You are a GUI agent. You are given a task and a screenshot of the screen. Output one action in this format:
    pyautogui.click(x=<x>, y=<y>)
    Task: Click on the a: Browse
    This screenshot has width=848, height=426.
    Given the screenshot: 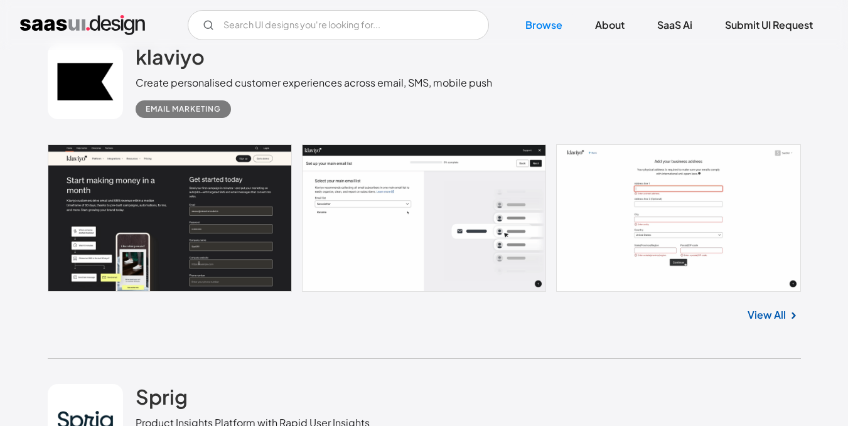 What is the action you would take?
    pyautogui.click(x=543, y=25)
    